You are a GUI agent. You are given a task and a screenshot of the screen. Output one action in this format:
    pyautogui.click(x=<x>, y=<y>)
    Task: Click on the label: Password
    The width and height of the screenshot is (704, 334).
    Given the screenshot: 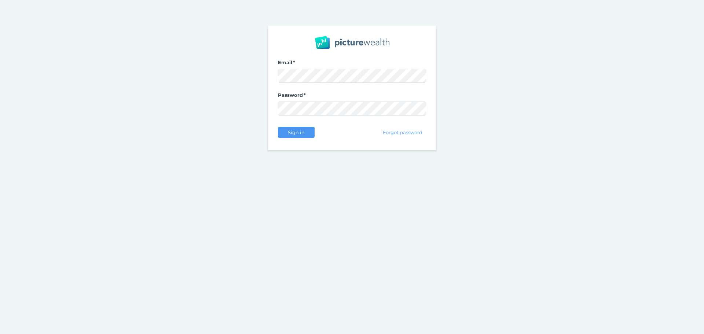 What is the action you would take?
    pyautogui.click(x=352, y=97)
    